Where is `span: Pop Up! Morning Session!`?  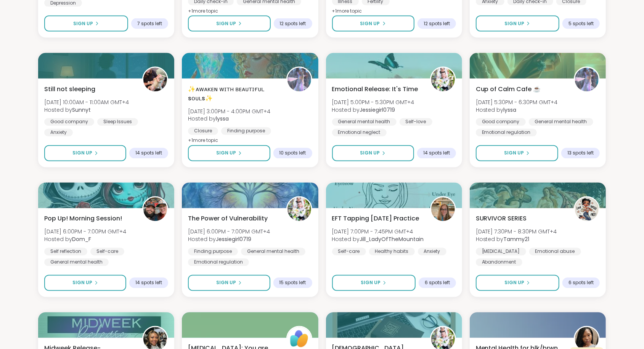
span: Pop Up! Morning Session! is located at coordinates (83, 219).